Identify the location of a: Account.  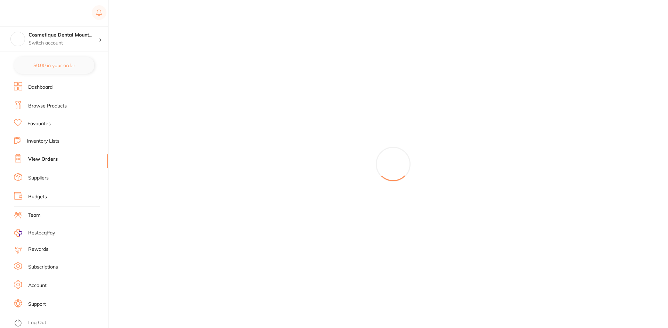
(37, 285).